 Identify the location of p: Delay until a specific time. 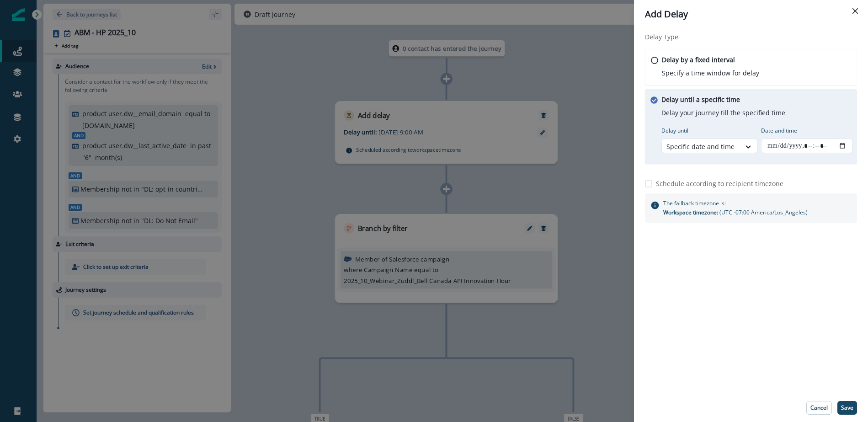
(700, 99).